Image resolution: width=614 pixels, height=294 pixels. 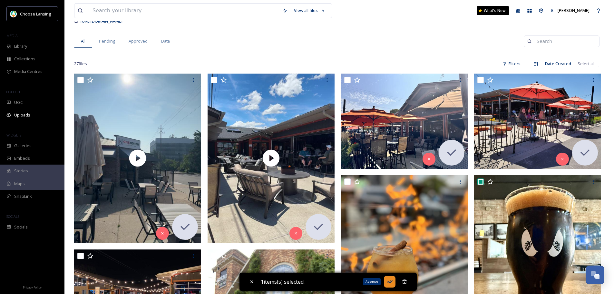 What do you see at coordinates (558, 63) in the screenshot?
I see `div: Date Created` at bounding box center [558, 63].